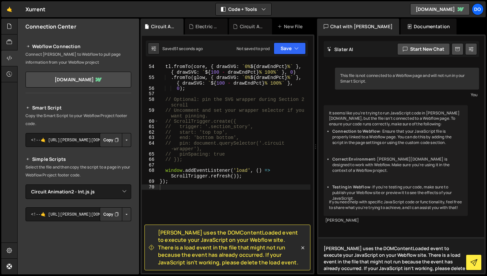 The height and width of the screenshot is (276, 487). Describe the element at coordinates (290, 48) in the screenshot. I see `button: Save` at that location.